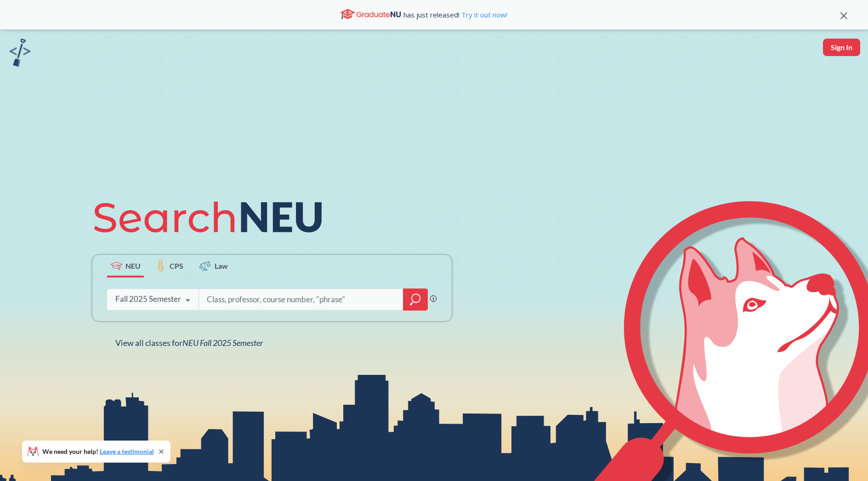 The height and width of the screenshot is (481, 868). What do you see at coordinates (415, 299) in the screenshot?
I see `div: magnifying glass` at bounding box center [415, 299].